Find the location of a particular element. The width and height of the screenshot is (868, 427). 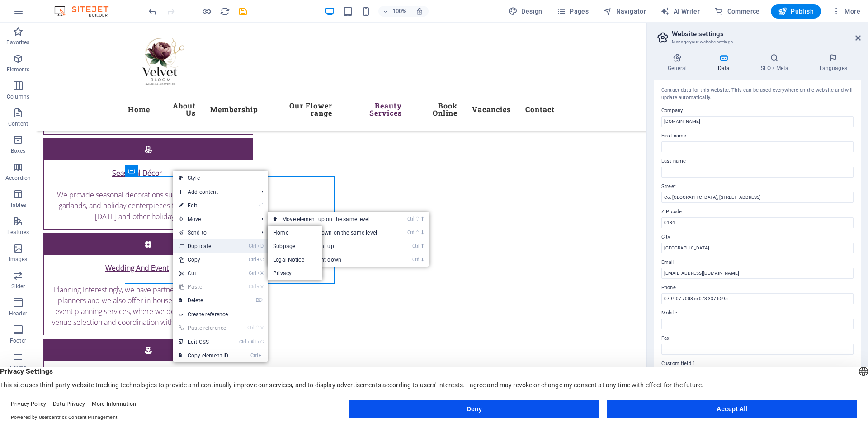

a: Create reference is located at coordinates (220, 314).